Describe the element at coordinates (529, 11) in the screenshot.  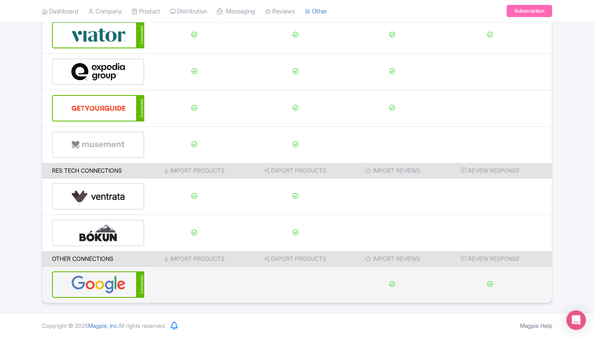
I see `a: Subscription` at that location.